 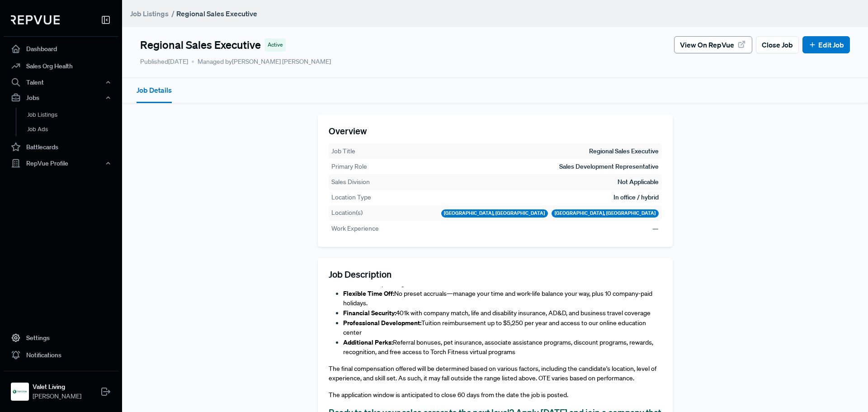 What do you see at coordinates (492, 373) in the screenshot?
I see `span: The final compensation offered will be determined based on various factors, including the candida...` at bounding box center [492, 373].